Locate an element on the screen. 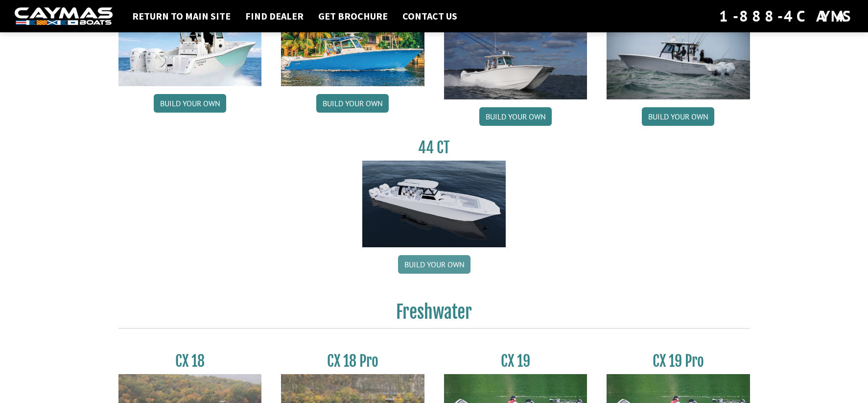 The height and width of the screenshot is (403, 868). h3: CX 19 is located at coordinates (515, 361).